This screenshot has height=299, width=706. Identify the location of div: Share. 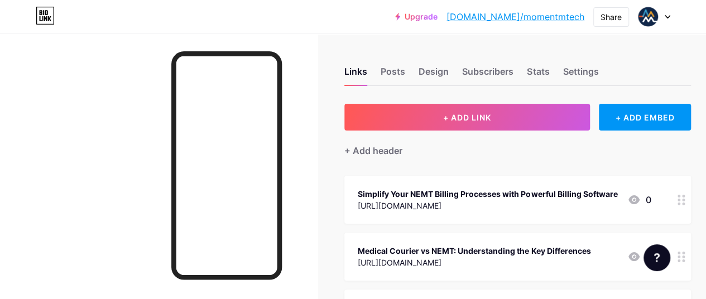
(611, 17).